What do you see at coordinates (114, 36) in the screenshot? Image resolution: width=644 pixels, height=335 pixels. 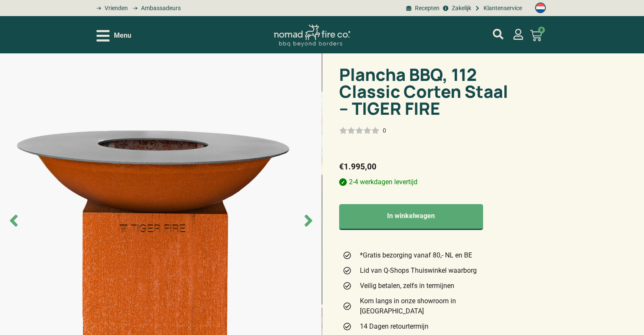 I see `div: Open/Close Menu` at bounding box center [114, 36].